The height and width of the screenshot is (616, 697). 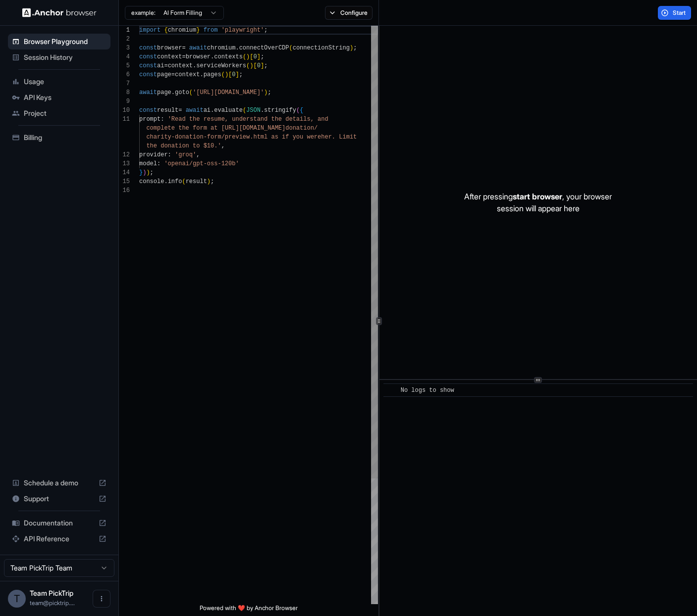 What do you see at coordinates (59, 12) in the screenshot?
I see `img: Anchor Logo` at bounding box center [59, 12].